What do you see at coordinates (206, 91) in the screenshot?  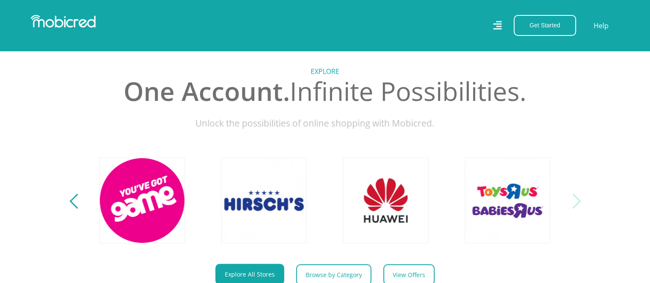 I see `span: One Account.` at bounding box center [206, 91].